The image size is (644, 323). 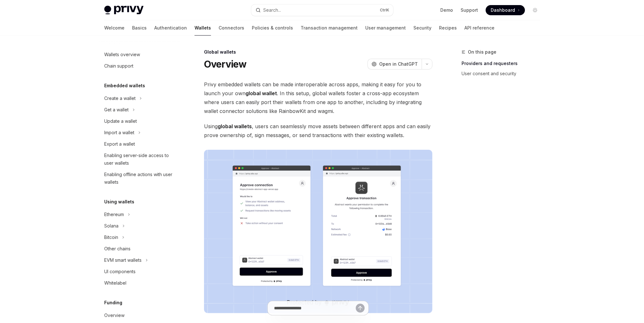 What do you see at coordinates (503, 10) in the screenshot?
I see `span: Dashboard` at bounding box center [503, 10].